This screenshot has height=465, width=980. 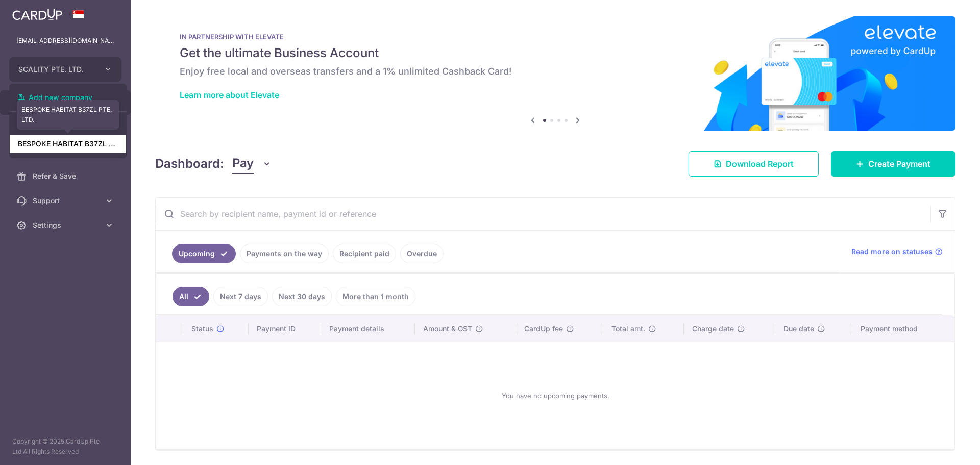 I want to click on a: Next 30 days, so click(x=302, y=296).